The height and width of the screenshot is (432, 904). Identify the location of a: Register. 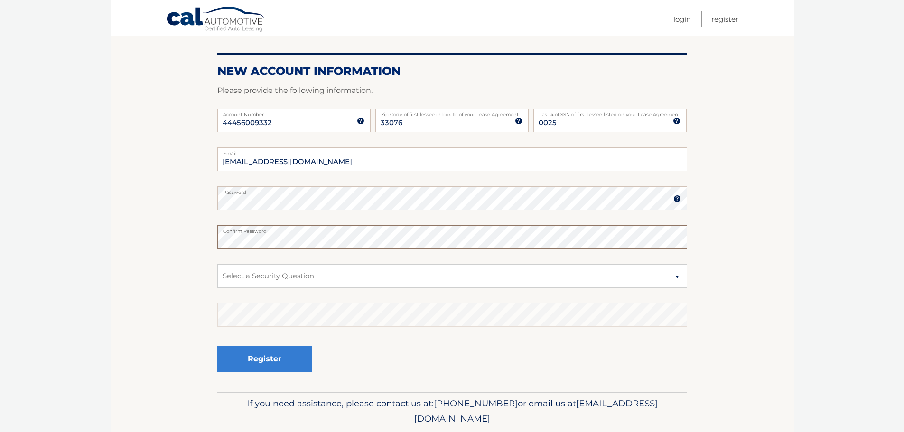
(724, 19).